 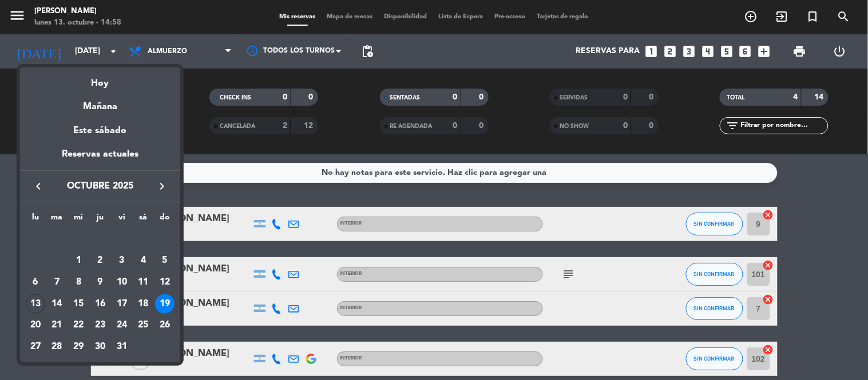 What do you see at coordinates (100, 304) in the screenshot?
I see `div: 16` at bounding box center [100, 304].